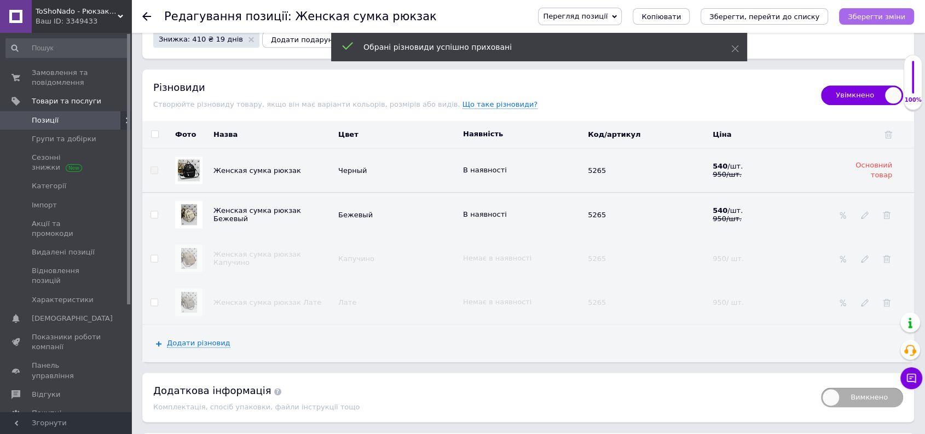 The width and height of the screenshot is (925, 434). I want to click on th: Ціна, so click(772, 135).